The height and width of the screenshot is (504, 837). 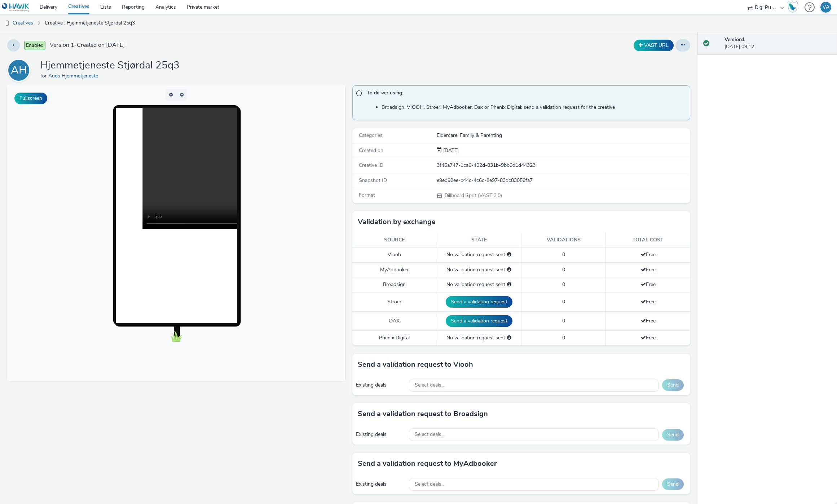 What do you see at coordinates (450, 151) in the screenshot?
I see `div: Creation 25 August 2025, 09:12` at bounding box center [450, 151].